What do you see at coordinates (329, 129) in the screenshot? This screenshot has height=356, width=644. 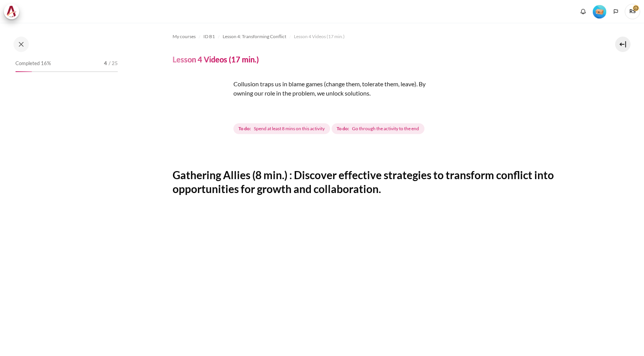 I see `div: Completion requirements for Lesson 4 Videos (17 min.)` at bounding box center [329, 129].